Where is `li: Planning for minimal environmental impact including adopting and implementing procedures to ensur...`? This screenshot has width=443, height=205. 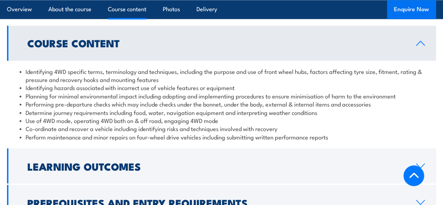 li: Planning for minimal environmental impact including adopting and implementing procedures to ensur... is located at coordinates (221, 95).